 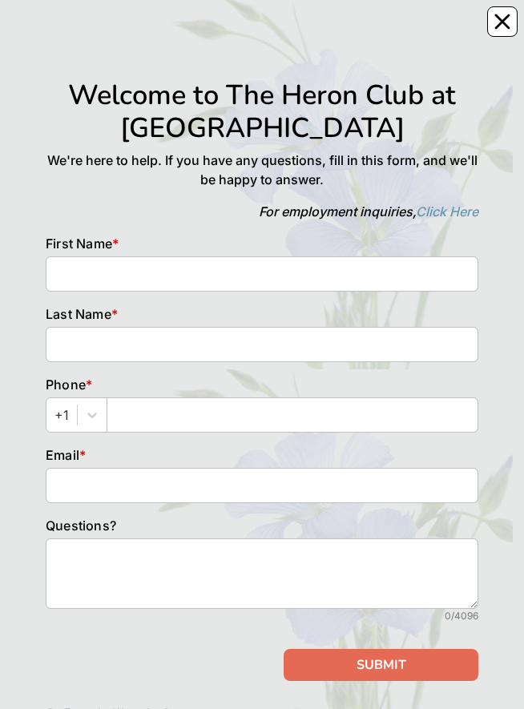 I want to click on span: Last Name, so click(x=78, y=314).